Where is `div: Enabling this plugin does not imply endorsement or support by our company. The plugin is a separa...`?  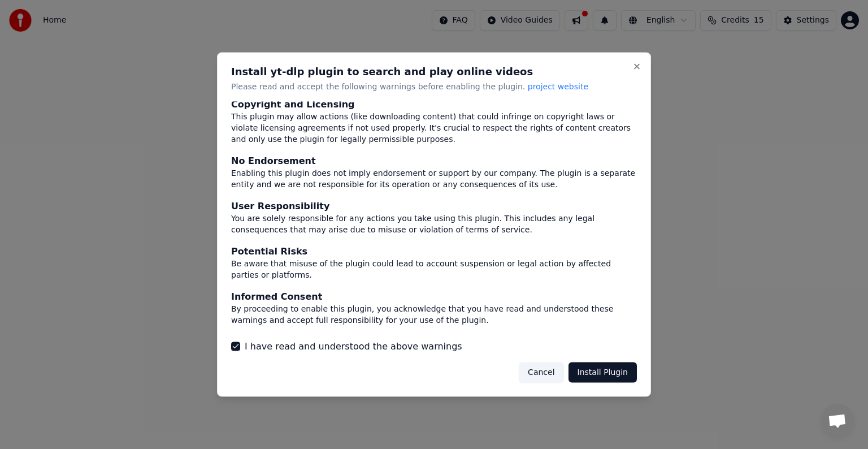
div: Enabling this plugin does not imply endorsement or support by our company. The plugin is a separa... is located at coordinates (434, 178).